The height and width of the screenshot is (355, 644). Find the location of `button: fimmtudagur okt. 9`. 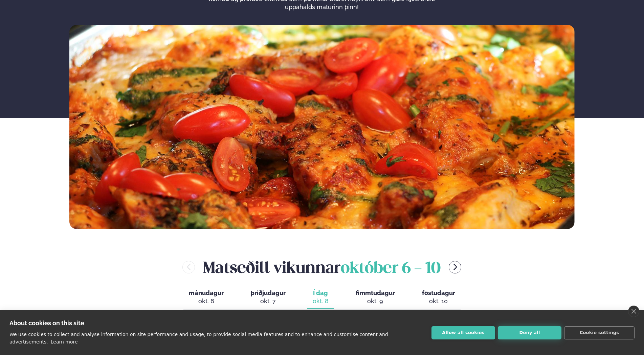

button: fimmtudagur okt. 9 is located at coordinates (376, 297).